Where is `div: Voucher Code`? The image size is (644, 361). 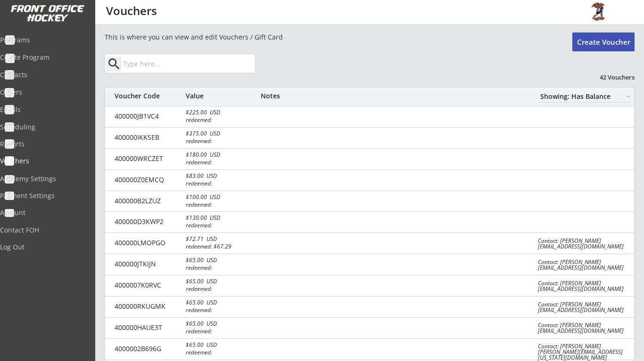 div: Voucher Code is located at coordinates (148, 96).